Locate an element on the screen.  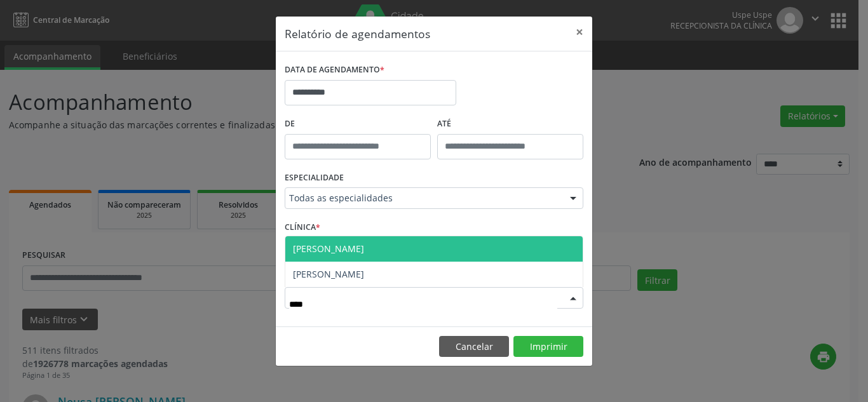
button: Imprimir is located at coordinates (548, 346).